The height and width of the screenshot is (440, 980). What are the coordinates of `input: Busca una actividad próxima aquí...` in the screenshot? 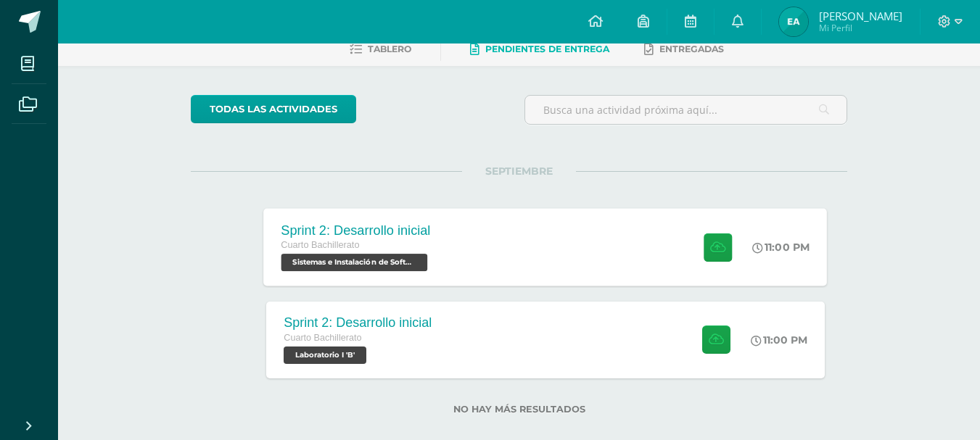 It's located at (686, 110).